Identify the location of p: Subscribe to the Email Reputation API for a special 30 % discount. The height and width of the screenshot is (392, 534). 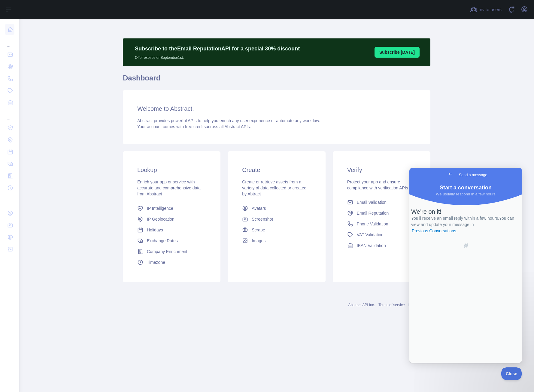
(217, 49).